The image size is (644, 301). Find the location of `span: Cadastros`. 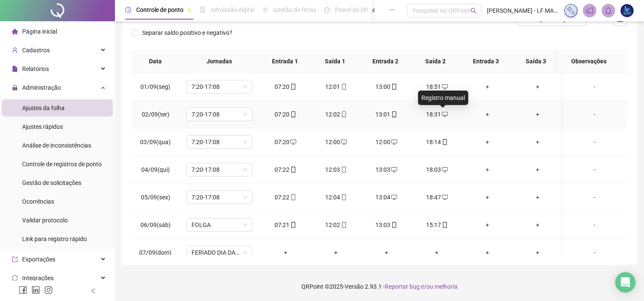

span: Cadastros is located at coordinates (36, 50).